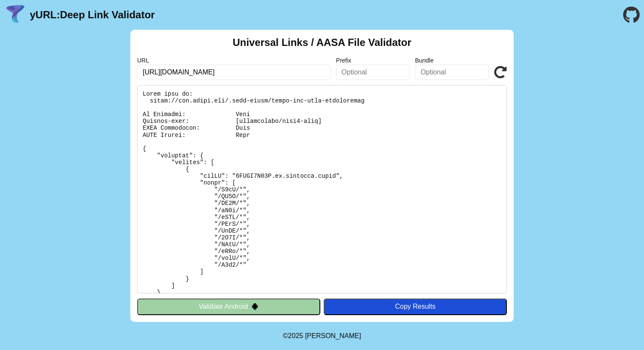 The width and height of the screenshot is (644, 350). What do you see at coordinates (452, 60) in the screenshot?
I see `label: Bundle` at bounding box center [452, 60].